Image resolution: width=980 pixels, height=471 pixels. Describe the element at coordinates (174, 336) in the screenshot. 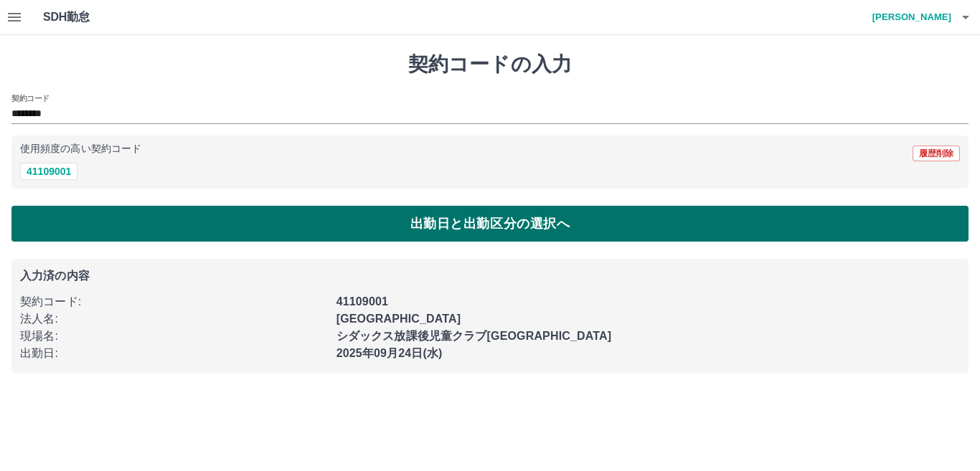

I see `p: 現場名 :` at that location.